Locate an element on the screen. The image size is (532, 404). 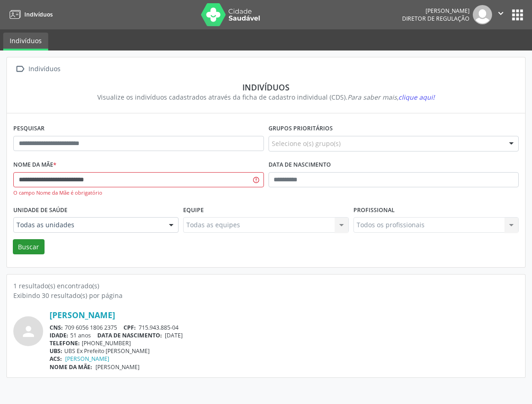
span: TELEFONE: is located at coordinates (65, 343).